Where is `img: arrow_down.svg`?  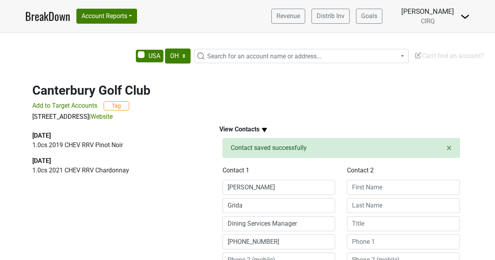 img: arrow_down.svg is located at coordinates (264, 130).